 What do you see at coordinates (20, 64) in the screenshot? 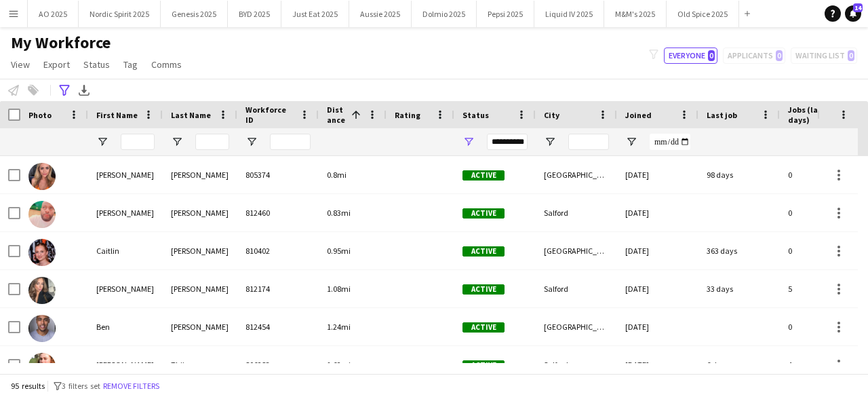
I see `span: View` at bounding box center [20, 64].